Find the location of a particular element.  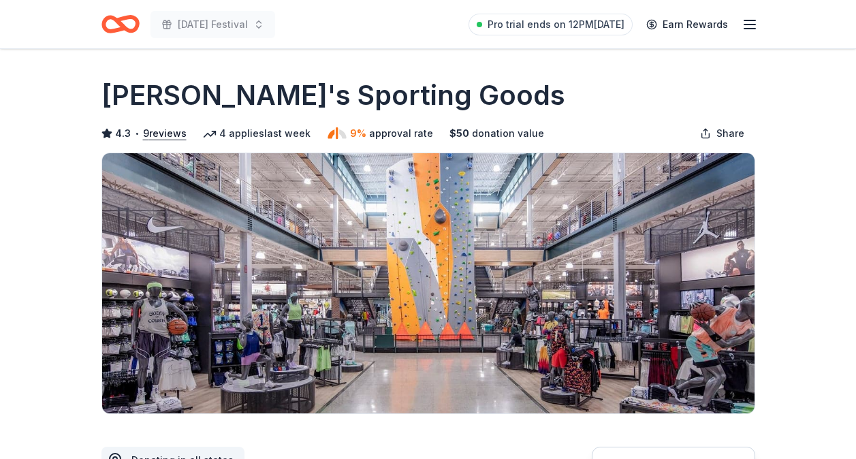

button: Share is located at coordinates (722, 134).